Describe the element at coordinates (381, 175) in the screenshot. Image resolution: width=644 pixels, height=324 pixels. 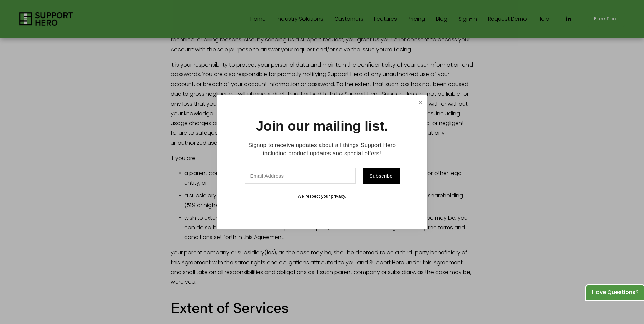
I see `button: Subscribe` at that location.